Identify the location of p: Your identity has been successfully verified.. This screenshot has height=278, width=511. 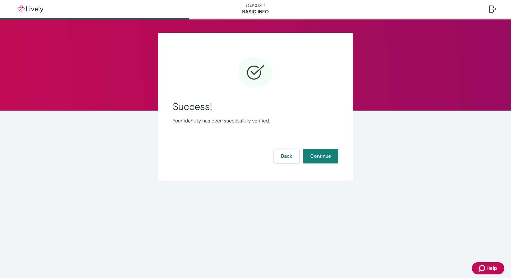
(256, 121).